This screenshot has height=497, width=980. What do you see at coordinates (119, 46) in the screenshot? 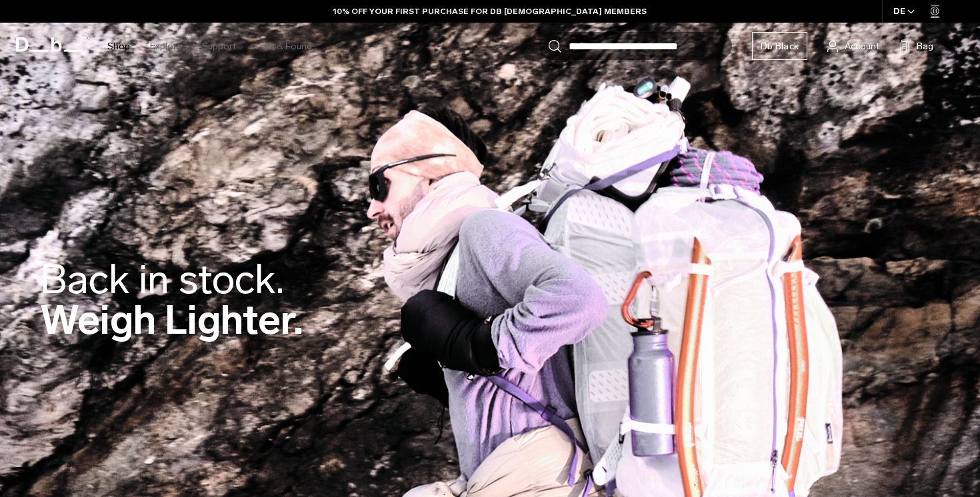
I see `a: Shop` at bounding box center [119, 46].